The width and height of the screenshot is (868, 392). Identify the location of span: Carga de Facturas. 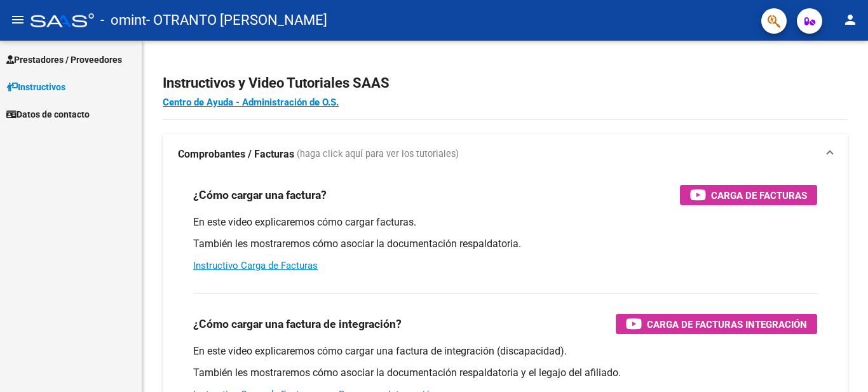
(759, 195).